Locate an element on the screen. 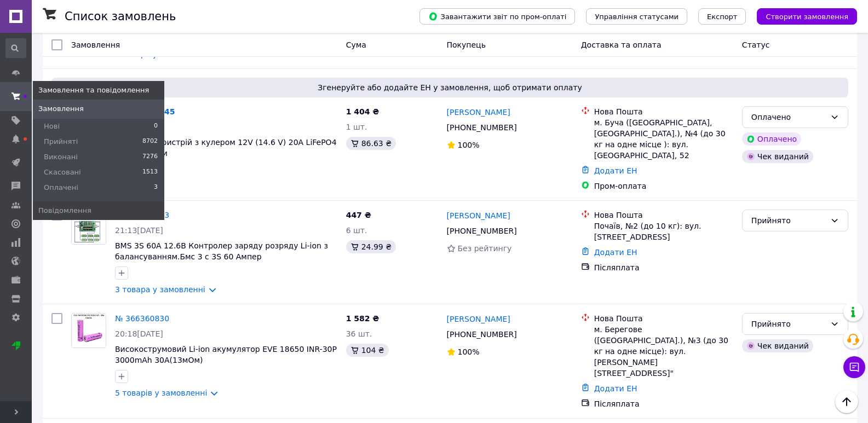  span: Прийняті is located at coordinates (61, 142).